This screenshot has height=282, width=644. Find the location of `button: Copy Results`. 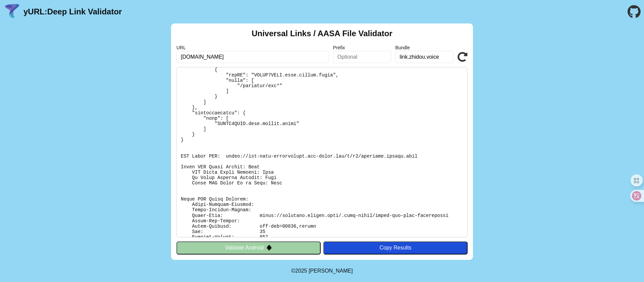

button: Copy Results is located at coordinates (396, 248).